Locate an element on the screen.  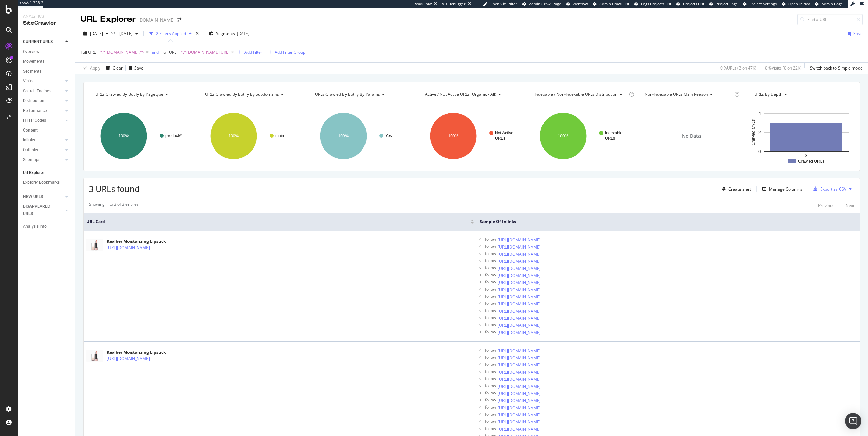
a: Visits is located at coordinates (43, 81).